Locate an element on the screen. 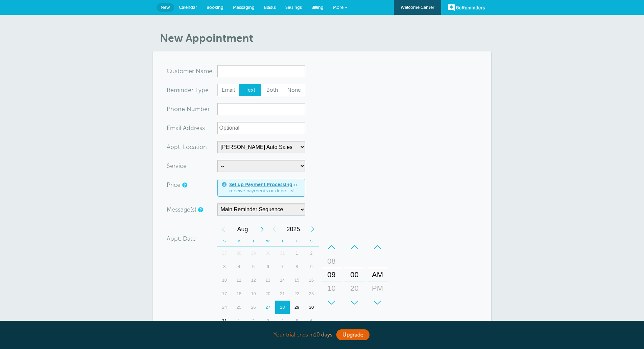  label: Appt. Date is located at coordinates (181, 238).